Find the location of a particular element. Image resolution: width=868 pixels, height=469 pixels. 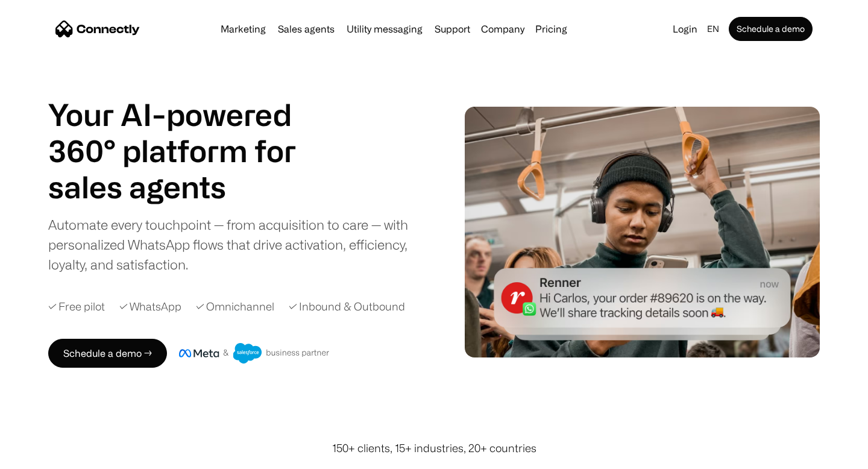

ul: Language list is located at coordinates (48, 456).